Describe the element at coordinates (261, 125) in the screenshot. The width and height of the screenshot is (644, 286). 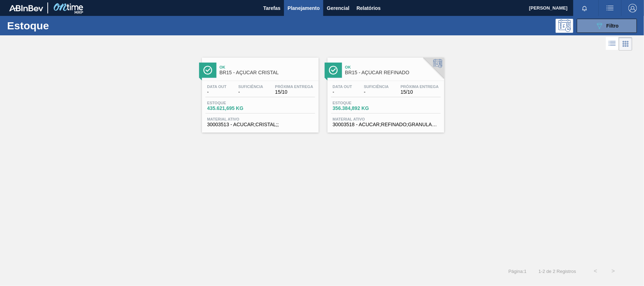
I see `span: 30003513 - ACUCAR;CRISTAL;;` at that location.